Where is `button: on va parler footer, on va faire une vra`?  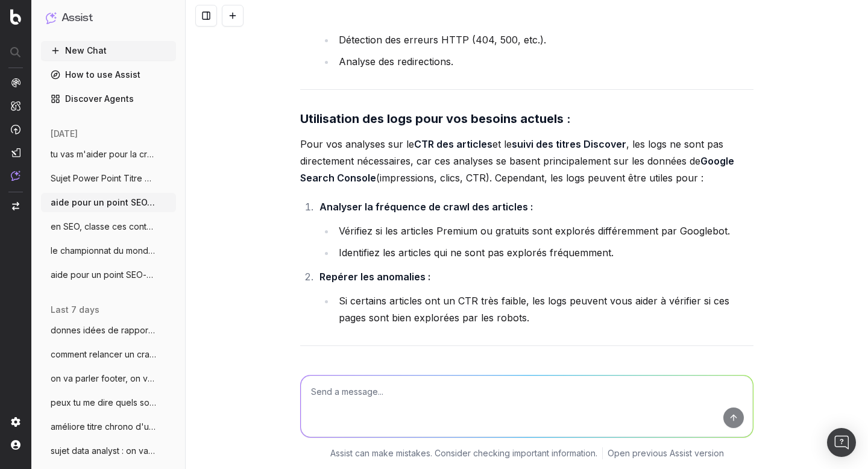 button: on va parler footer, on va faire une vra is located at coordinates (108, 378).